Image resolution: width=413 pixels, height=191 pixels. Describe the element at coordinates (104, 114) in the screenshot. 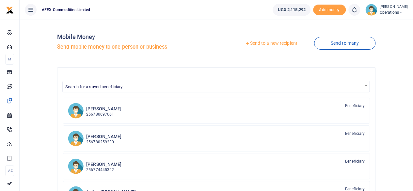

I see `p: 256780697061` at that location.